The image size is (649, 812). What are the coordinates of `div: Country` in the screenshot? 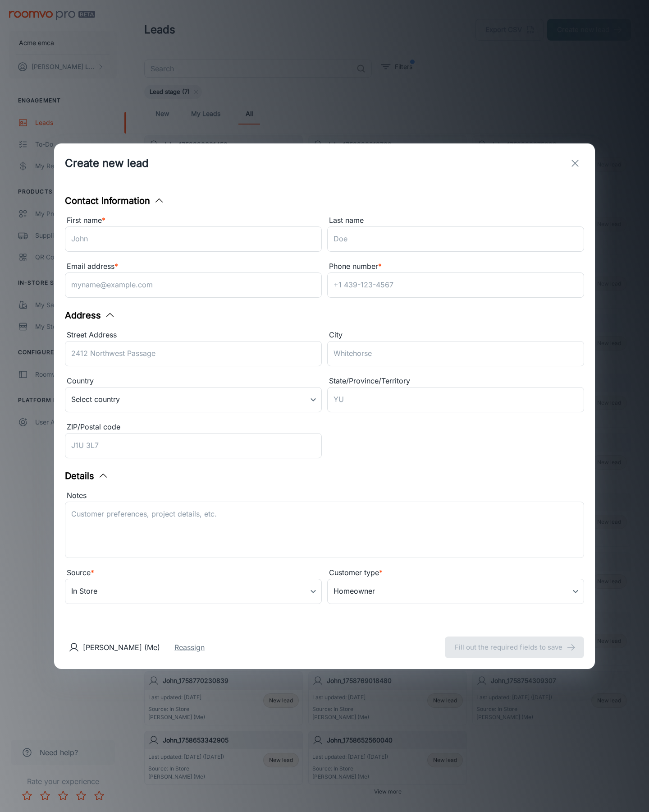 It's located at (193, 381).